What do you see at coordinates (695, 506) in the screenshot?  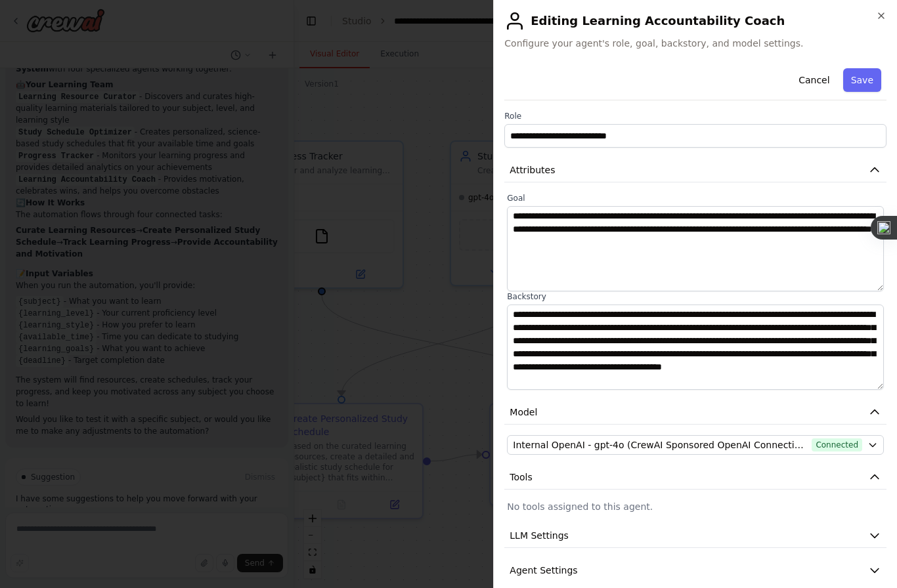 I see `p: No tools assigned to this agent.` at bounding box center [695, 506].